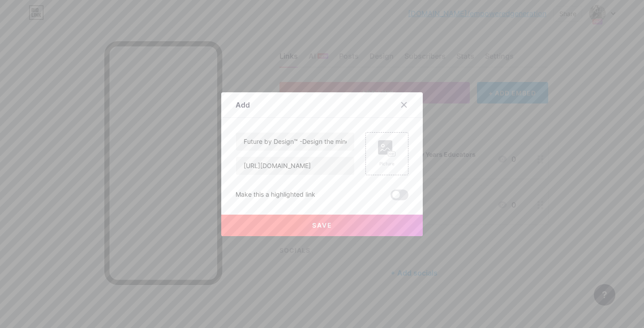  I want to click on div: Add, so click(243, 105).